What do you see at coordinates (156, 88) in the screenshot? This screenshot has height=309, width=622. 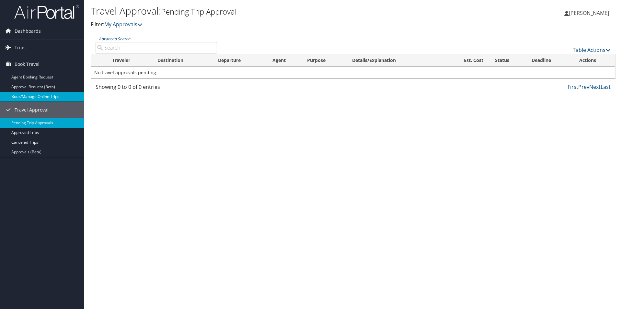 I see `div: Showing 0 to 0 of 0 entries` at bounding box center [156, 88].